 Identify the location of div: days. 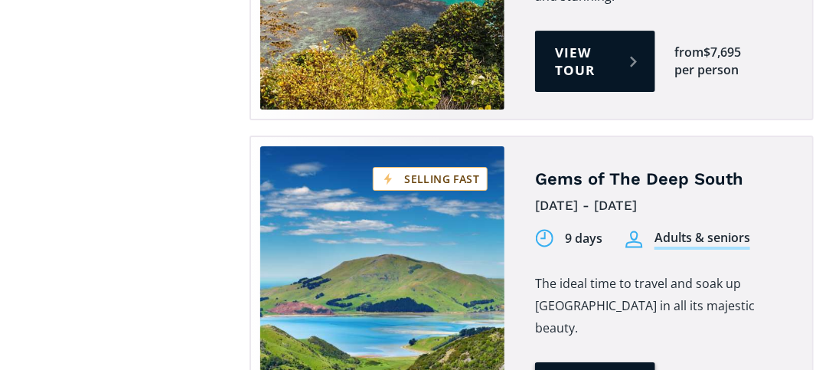
(589, 238).